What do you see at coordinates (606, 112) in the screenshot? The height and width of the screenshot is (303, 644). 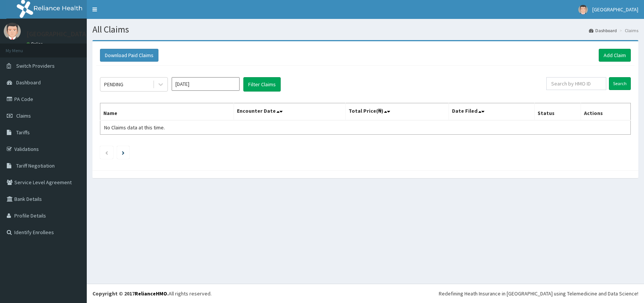 I see `th: Actions` at bounding box center [606, 112].